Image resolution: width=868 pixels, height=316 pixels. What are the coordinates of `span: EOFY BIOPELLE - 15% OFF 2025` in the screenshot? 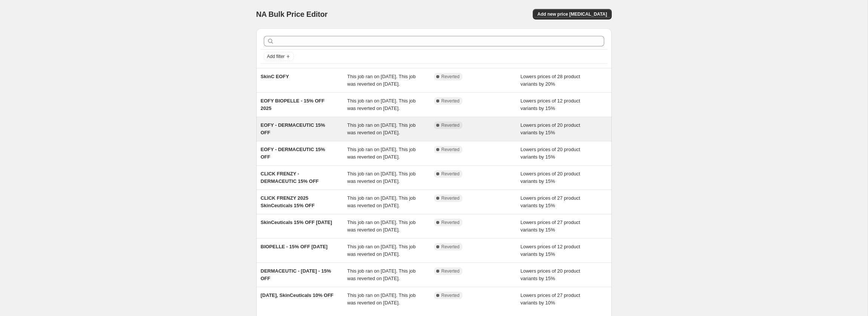 It's located at (292, 104).